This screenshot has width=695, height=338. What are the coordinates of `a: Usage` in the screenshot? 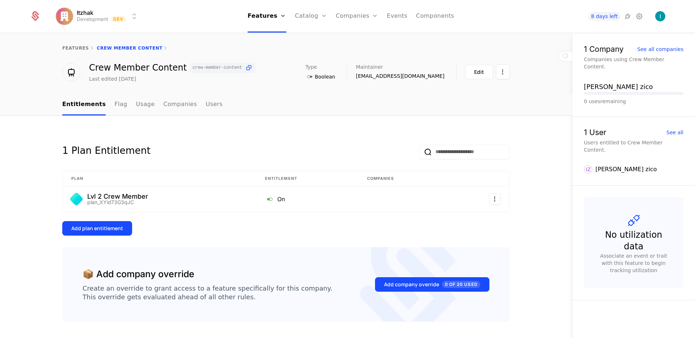 It's located at (145, 105).